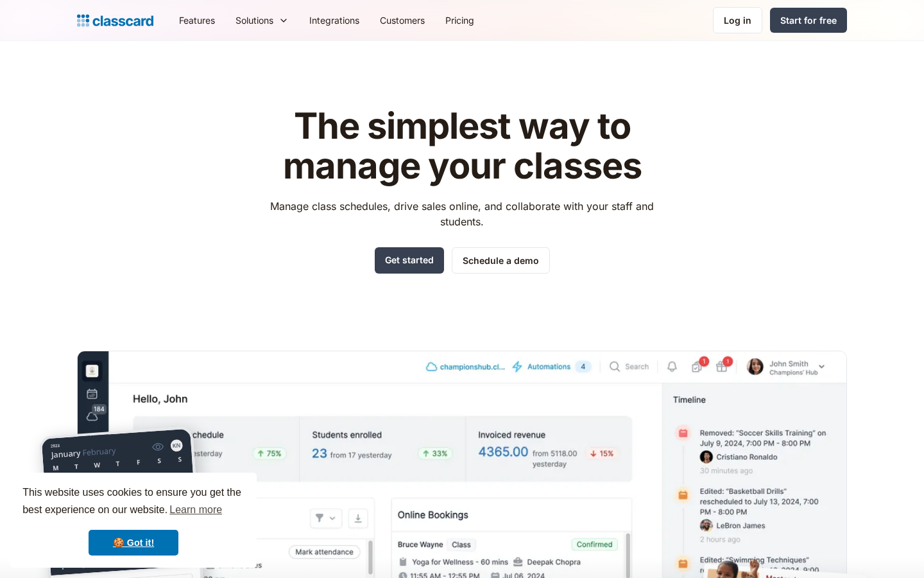  Describe the element at coordinates (134, 520) in the screenshot. I see `div: cookieconsent` at that location.